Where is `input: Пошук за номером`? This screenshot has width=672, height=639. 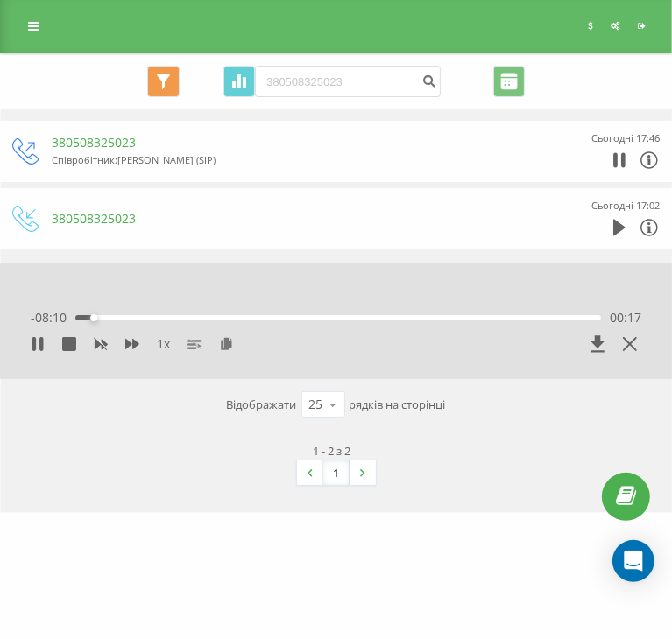 input: Пошук за номером is located at coordinates (348, 81).